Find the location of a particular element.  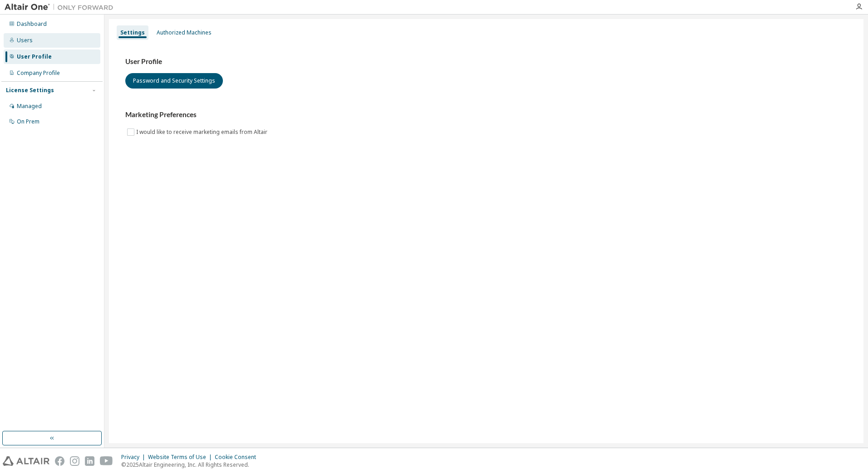

div: Cookie Consent is located at coordinates (238, 457).